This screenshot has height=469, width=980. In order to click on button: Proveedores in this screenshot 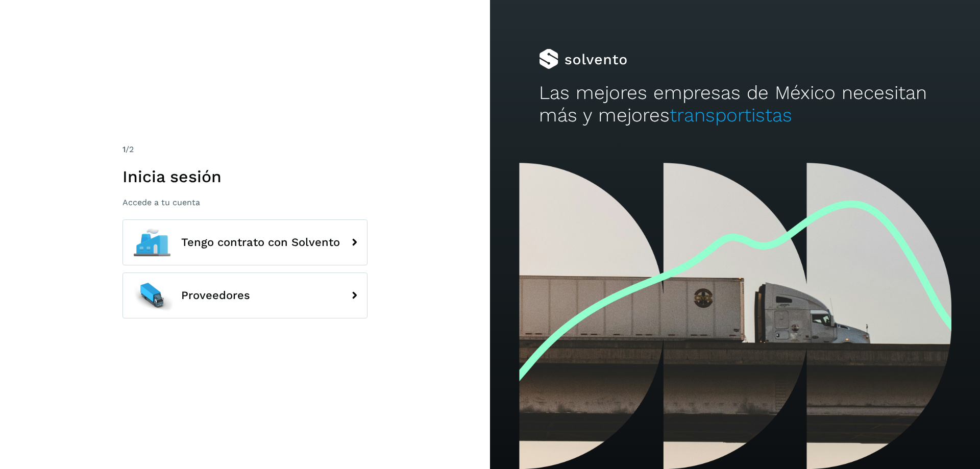, I will do `click(245, 296)`.